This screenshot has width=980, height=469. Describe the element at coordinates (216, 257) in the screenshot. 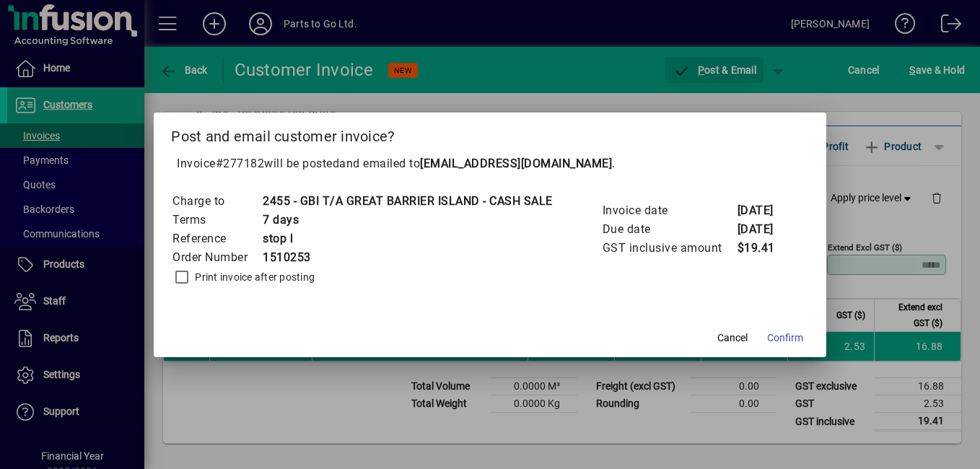

I see `td: Order Number` at that location.